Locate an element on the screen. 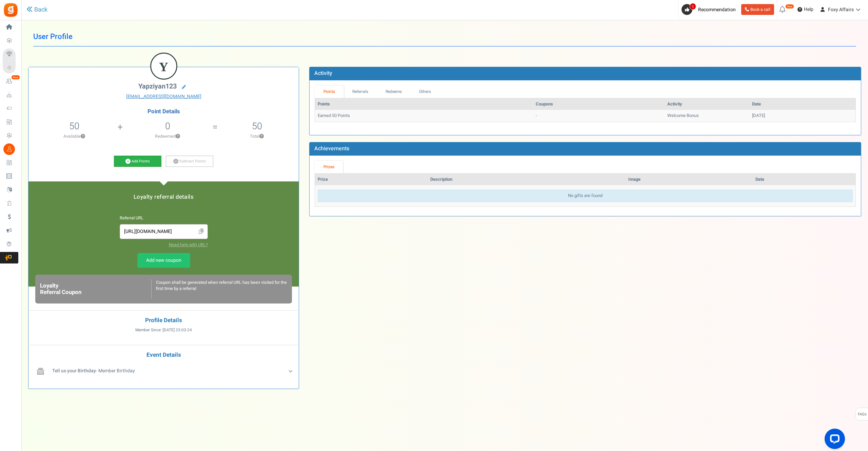 Image resolution: width=868 pixels, height=451 pixels. div: No gifts are found is located at coordinates (585, 196).